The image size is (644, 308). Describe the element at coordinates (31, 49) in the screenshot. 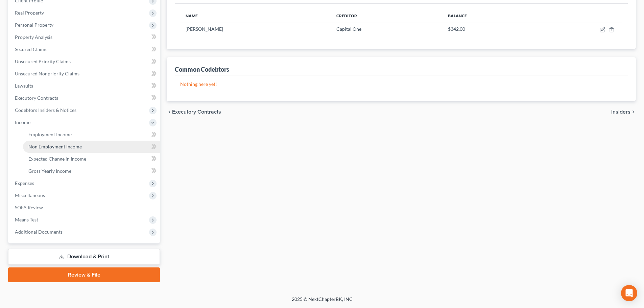

I see `span: Secured Claims` at that location.